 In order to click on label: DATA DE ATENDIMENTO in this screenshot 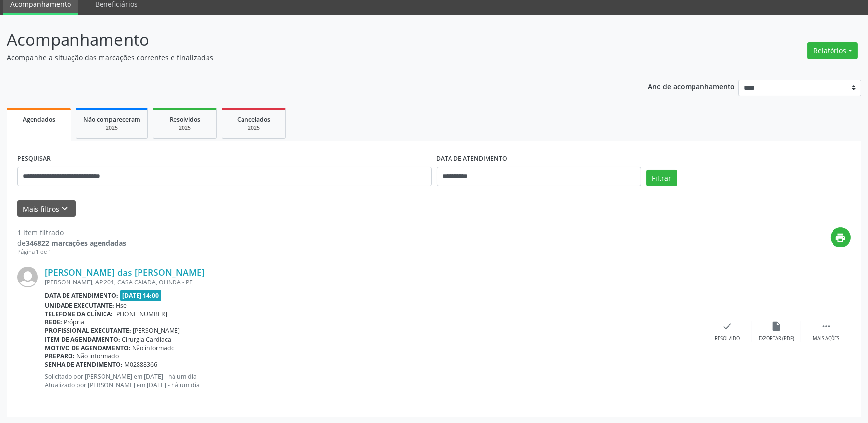, I will do `click(472, 159)`.